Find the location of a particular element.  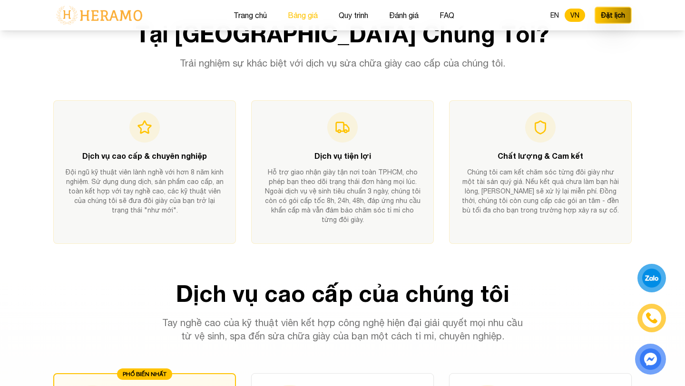

h2: Dịch vụ cao cấp của chúng tôi is located at coordinates (343, 294).